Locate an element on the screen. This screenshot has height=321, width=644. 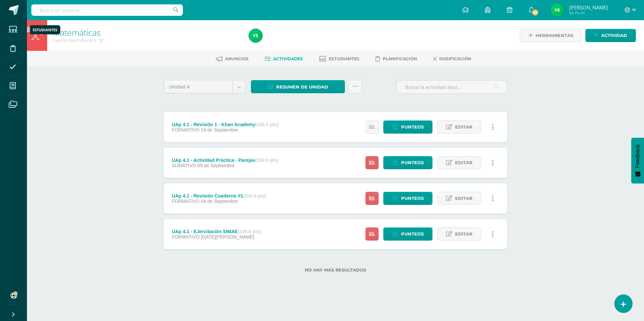
span: Anuncios is located at coordinates (237, 59).